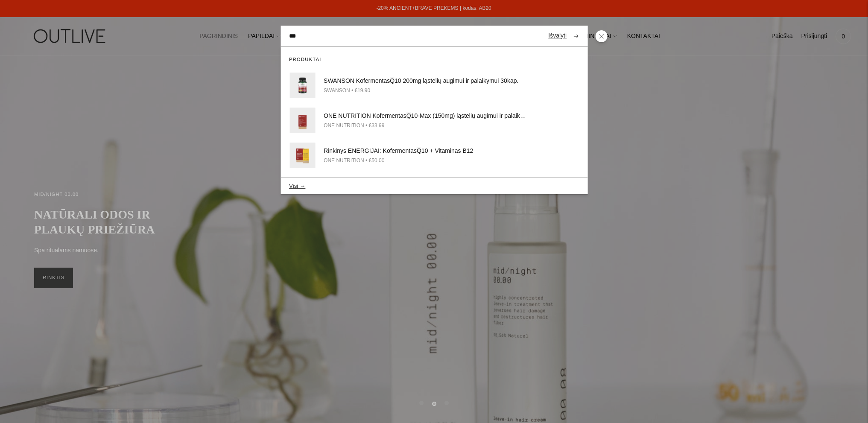 The width and height of the screenshot is (868, 423). Describe the element at coordinates (426, 81) in the screenshot. I see `div: SWANSON Kofermentas 10 200mg ląstelių augimui ir palaikymui 30kap.` at that location.